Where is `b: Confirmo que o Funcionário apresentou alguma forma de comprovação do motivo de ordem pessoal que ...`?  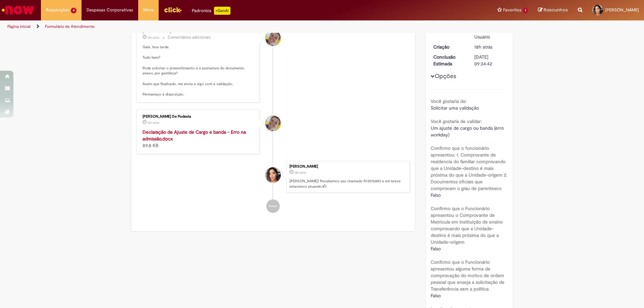 b: Confirmo que o Funcionário apresentou alguma forma de comprovação do motivo de ordem pessoal que ... is located at coordinates (467, 276).